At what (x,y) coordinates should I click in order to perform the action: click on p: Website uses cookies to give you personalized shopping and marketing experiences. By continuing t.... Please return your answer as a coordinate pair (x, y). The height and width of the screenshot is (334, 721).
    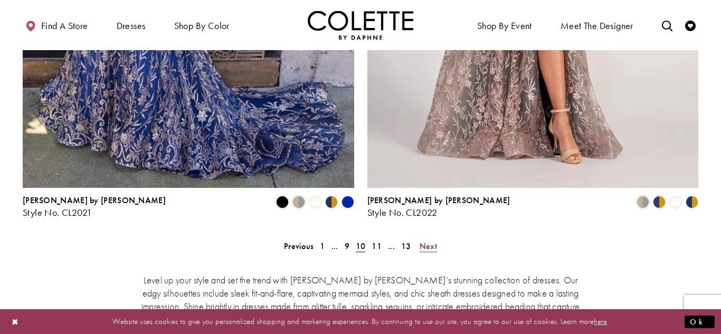
    Looking at the image, I should click on (360, 321).